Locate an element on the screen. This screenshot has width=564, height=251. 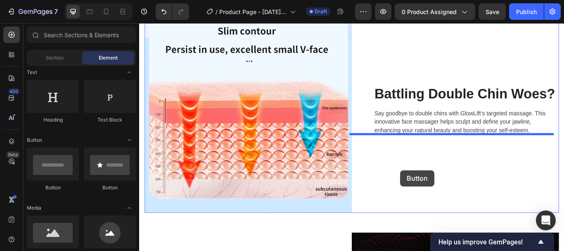
span: Button is located at coordinates (34, 140).